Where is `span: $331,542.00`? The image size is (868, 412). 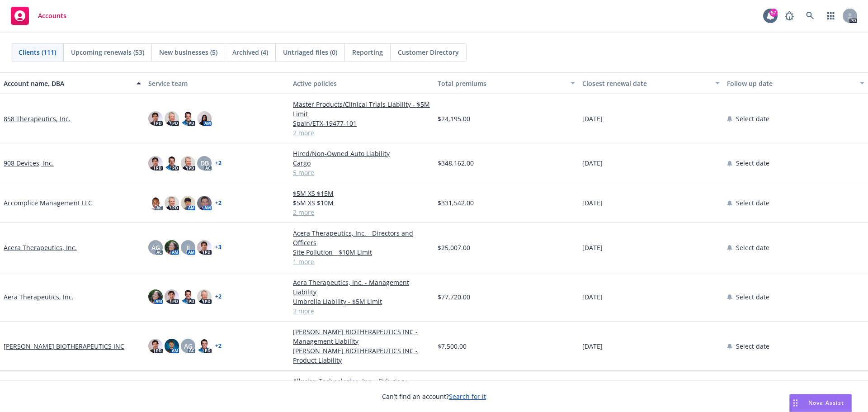 span: $331,542.00 is located at coordinates (455, 203).